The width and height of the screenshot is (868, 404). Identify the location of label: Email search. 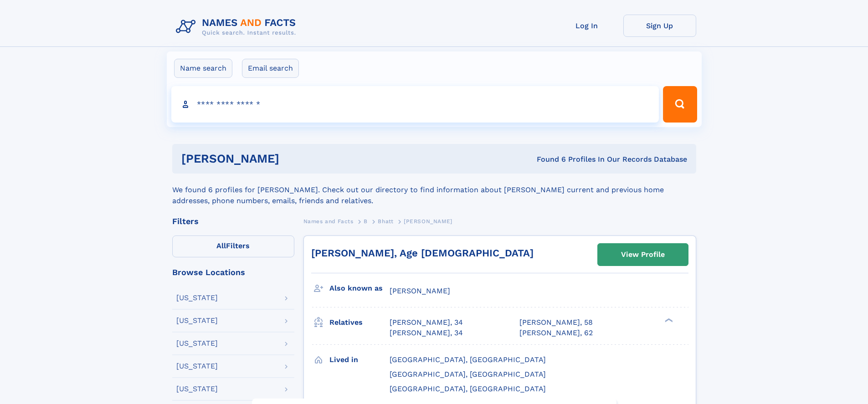
(270, 68).